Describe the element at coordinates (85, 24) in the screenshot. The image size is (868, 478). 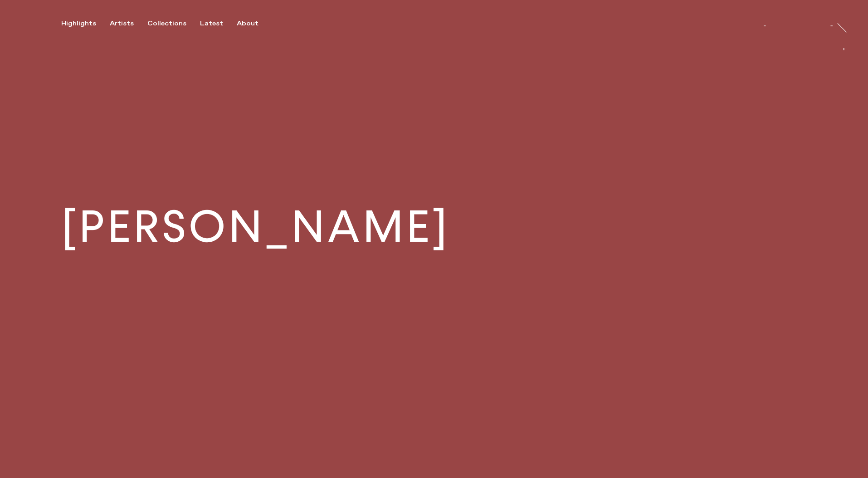
I see `button: Highlights` at that location.